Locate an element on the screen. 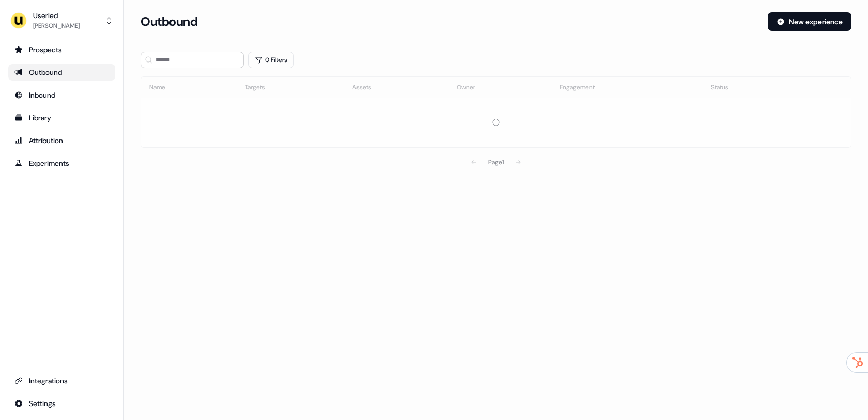 This screenshot has height=420, width=868. button: Go to integrations is located at coordinates (61, 403).